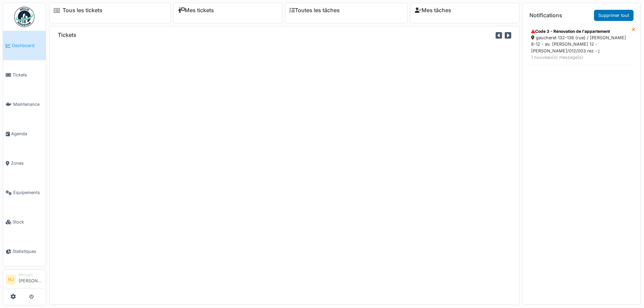  I want to click on div: 1 nouveau(x) message(s), so click(580, 57).